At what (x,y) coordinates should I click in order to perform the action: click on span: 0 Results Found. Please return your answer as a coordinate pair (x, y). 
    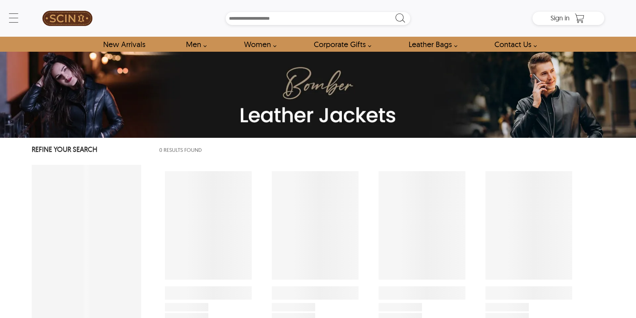
    Looking at the image, I should click on (180, 150).